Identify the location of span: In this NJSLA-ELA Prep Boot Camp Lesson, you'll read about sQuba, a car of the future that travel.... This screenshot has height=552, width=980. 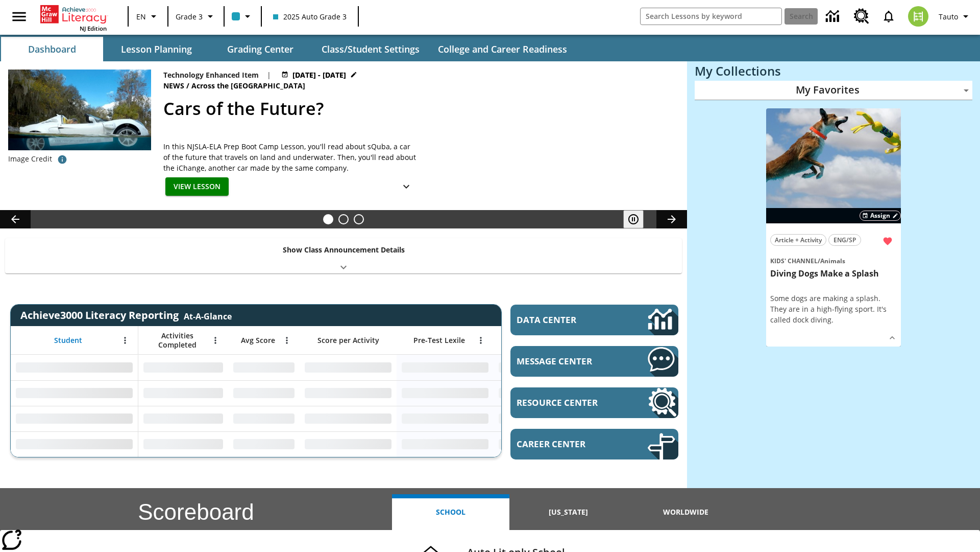
(291, 157).